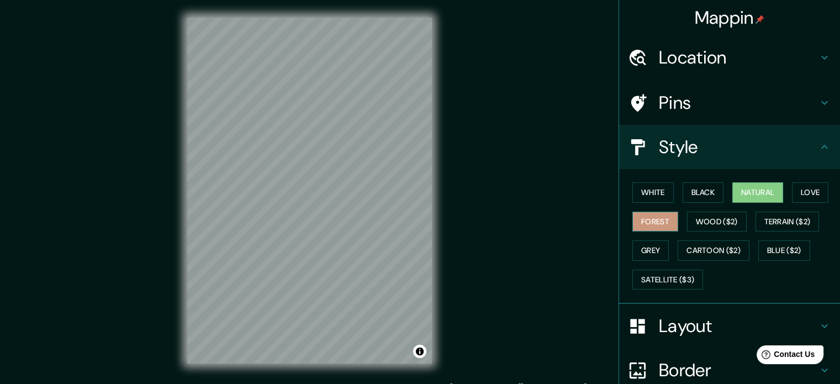 This screenshot has width=840, height=384. What do you see at coordinates (739, 103) in the screenshot?
I see `h4: Pins` at bounding box center [739, 103].